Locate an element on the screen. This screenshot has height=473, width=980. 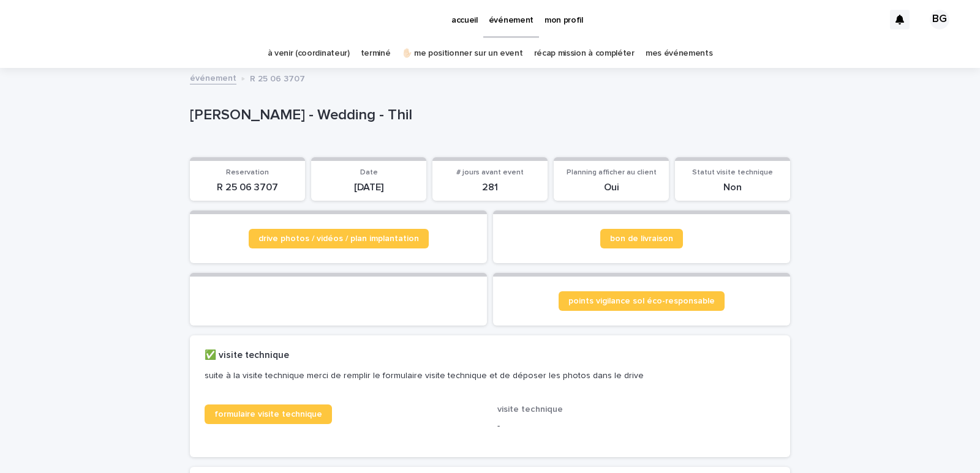
a: drive photos / vidéos / plan implantation is located at coordinates (339, 238).